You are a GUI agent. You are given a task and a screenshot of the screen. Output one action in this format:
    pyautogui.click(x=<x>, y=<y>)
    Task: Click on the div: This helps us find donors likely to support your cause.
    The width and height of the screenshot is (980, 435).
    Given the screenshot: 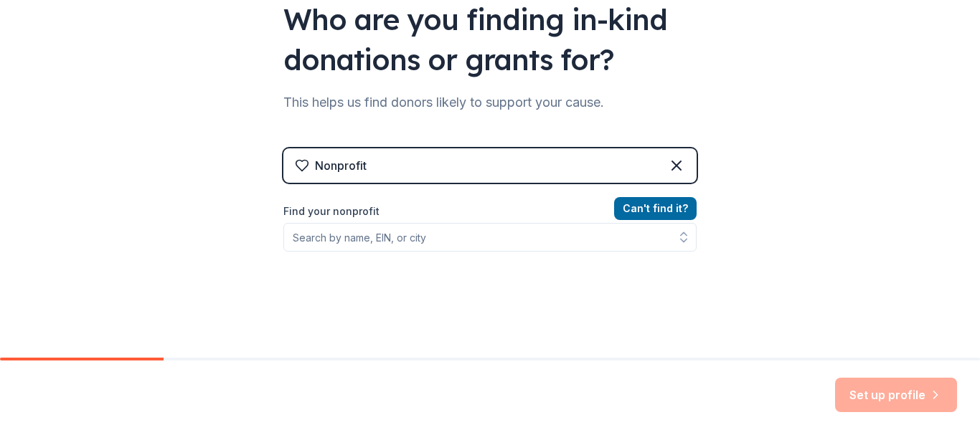 What is the action you would take?
    pyautogui.click(x=490, y=103)
    